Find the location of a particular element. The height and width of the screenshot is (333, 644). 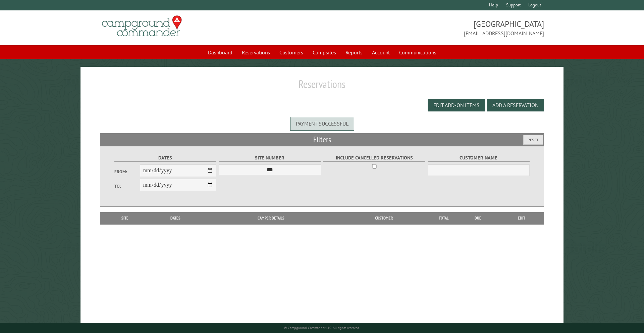

th: Site is located at coordinates (125, 218).